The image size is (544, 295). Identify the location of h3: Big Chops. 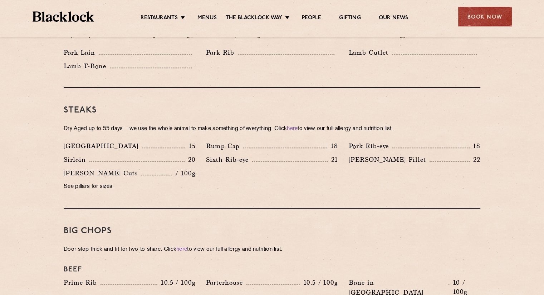
(272, 231).